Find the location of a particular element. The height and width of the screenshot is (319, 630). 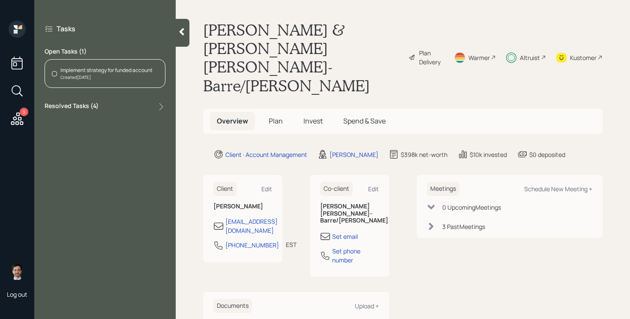

label: Open Tasks ( 1 ) is located at coordinates (105, 51).